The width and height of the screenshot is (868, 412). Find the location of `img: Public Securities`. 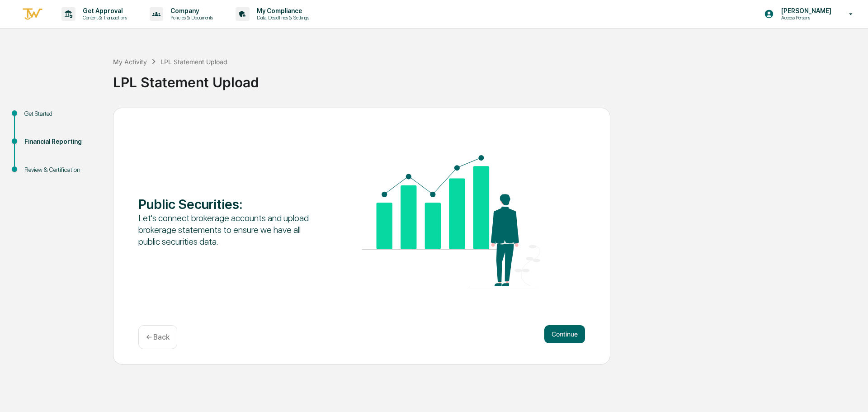

img: Public Securities is located at coordinates (451, 221).